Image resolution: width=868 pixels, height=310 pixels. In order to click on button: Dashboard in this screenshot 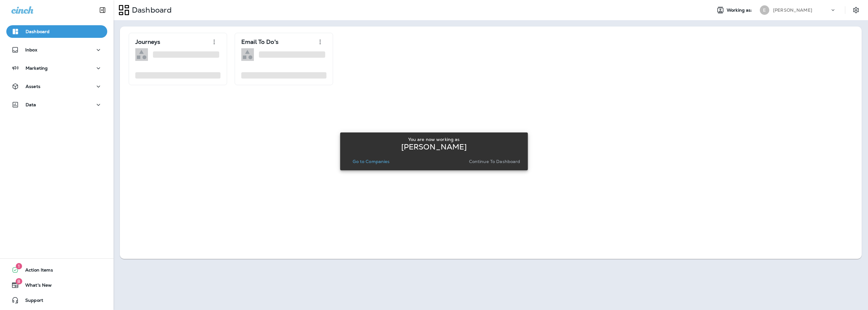, I will do `click(57, 32)`.